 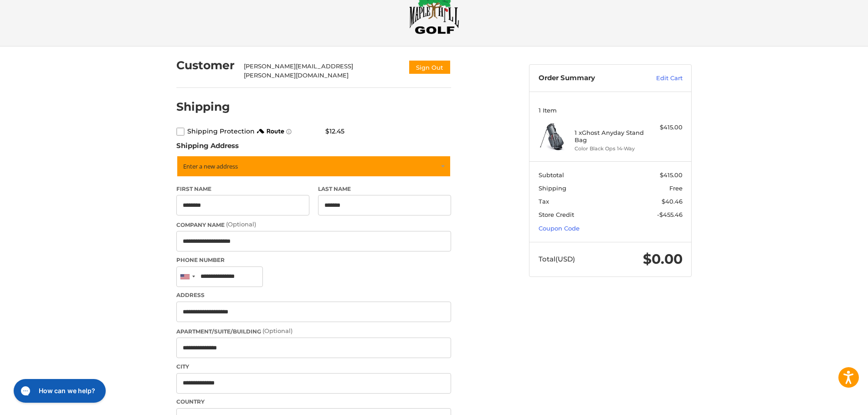 What do you see at coordinates (242, 189) in the screenshot?
I see `label: First Name` at bounding box center [242, 189].